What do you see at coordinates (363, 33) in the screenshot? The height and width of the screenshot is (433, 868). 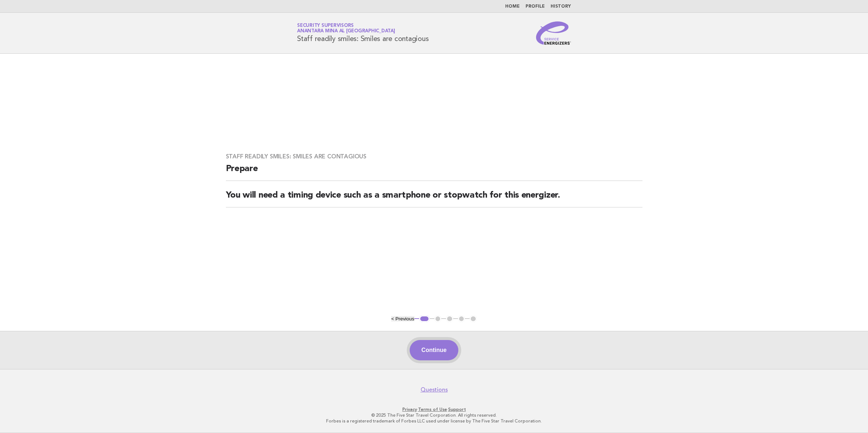 I see `h1: Staff readily smiles: Smiles are contagious` at bounding box center [363, 33].